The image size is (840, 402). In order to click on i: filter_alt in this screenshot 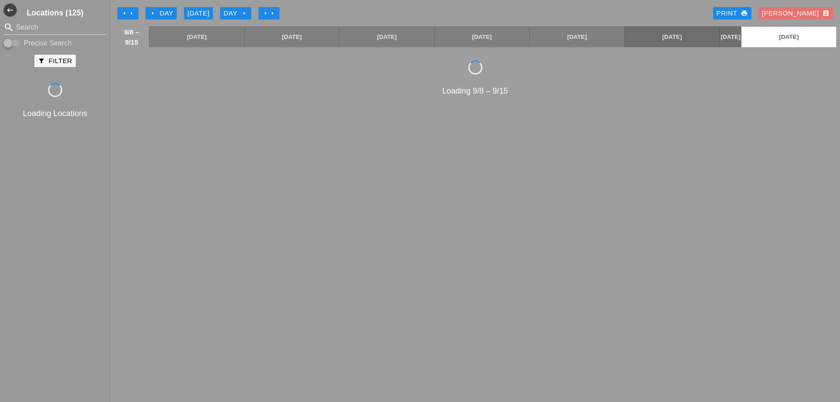, I will do `click(41, 61)`.